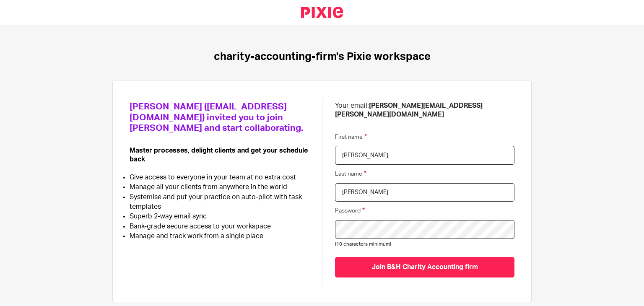  I want to click on h1: charity-accounting-firm's Pixie workspace, so click(322, 57).